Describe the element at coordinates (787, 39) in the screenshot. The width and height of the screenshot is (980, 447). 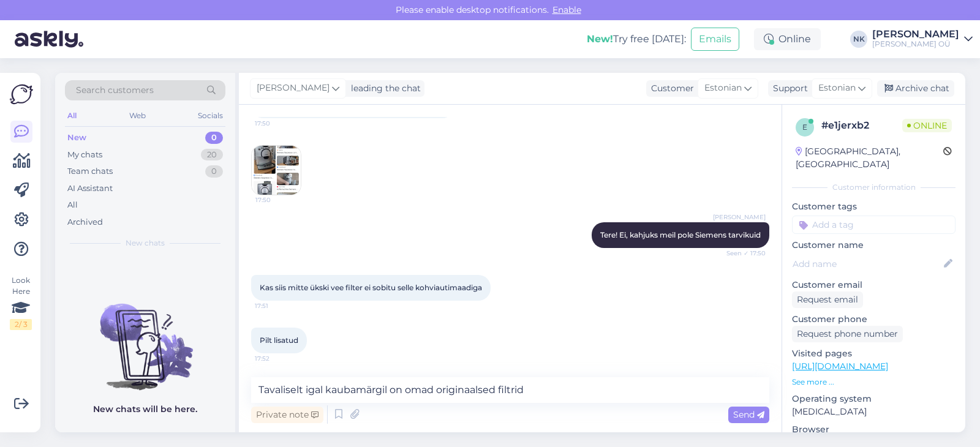
I see `div: Online` at that location.